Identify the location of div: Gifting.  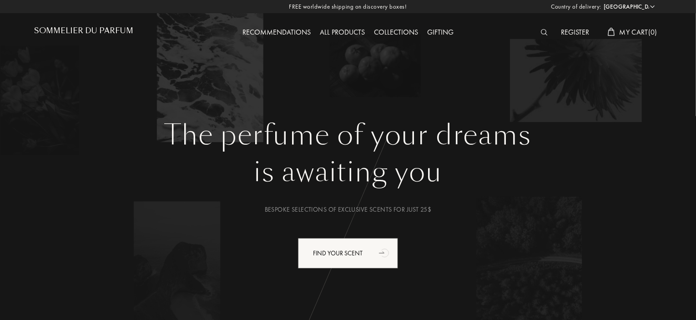
(440, 33).